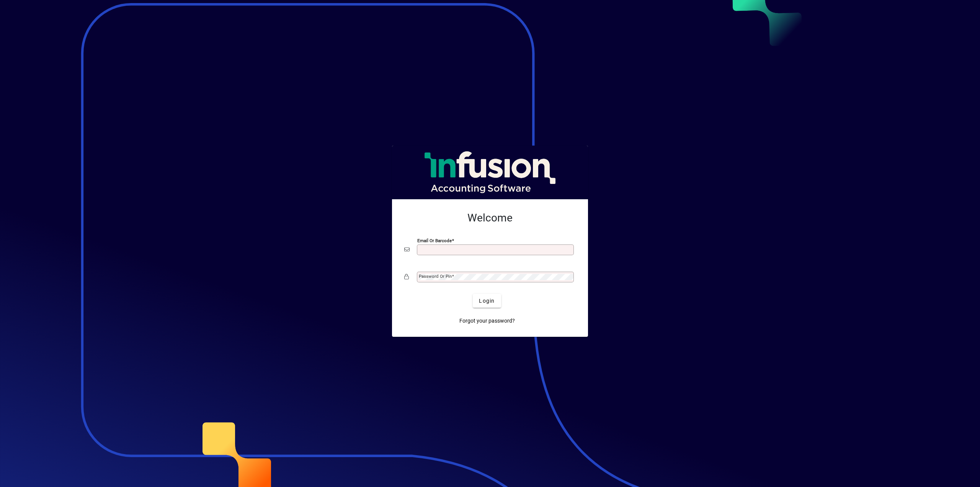 The width and height of the screenshot is (980, 487). What do you see at coordinates (435, 276) in the screenshot?
I see `mat-label: Password or Pin` at bounding box center [435, 276].